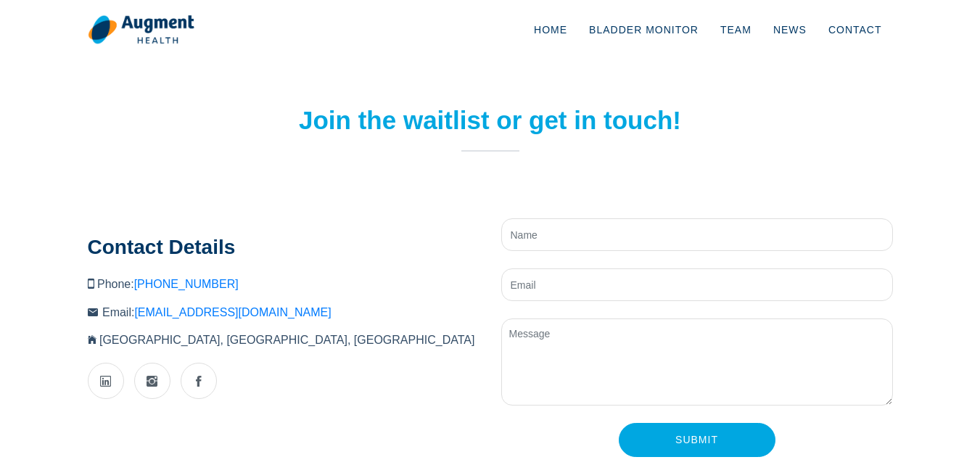  I want to click on a: Bladder Monitor, so click(643, 30).